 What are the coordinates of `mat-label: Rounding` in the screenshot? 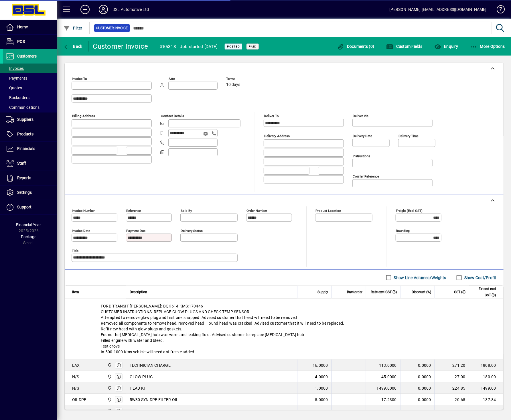 It's located at (403, 231).